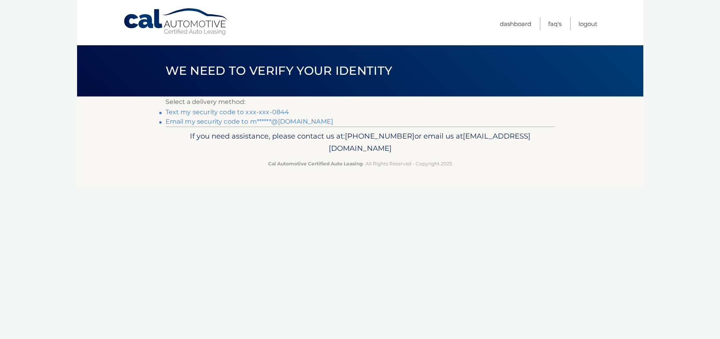 The height and width of the screenshot is (339, 720). Describe the element at coordinates (227, 112) in the screenshot. I see `a: Text my security code to xxx-xxx-0844` at that location.